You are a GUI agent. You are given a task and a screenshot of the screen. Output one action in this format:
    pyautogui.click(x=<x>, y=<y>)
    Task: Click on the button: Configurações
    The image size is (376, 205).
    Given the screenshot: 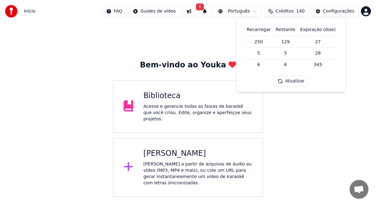 What is the action you would take?
    pyautogui.click(x=335, y=11)
    